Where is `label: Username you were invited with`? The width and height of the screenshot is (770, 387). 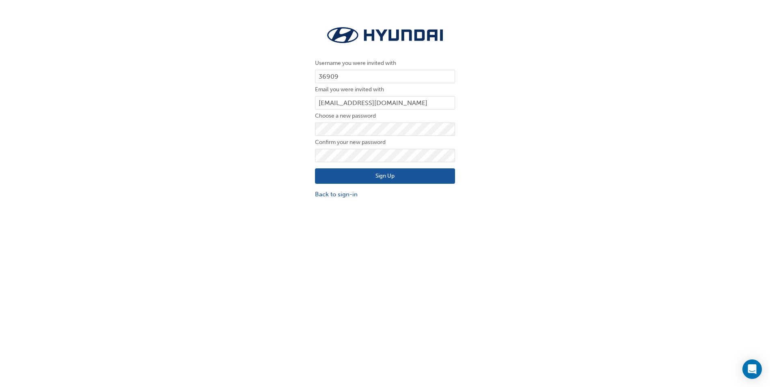 label: Username you were invited with is located at coordinates (385, 63).